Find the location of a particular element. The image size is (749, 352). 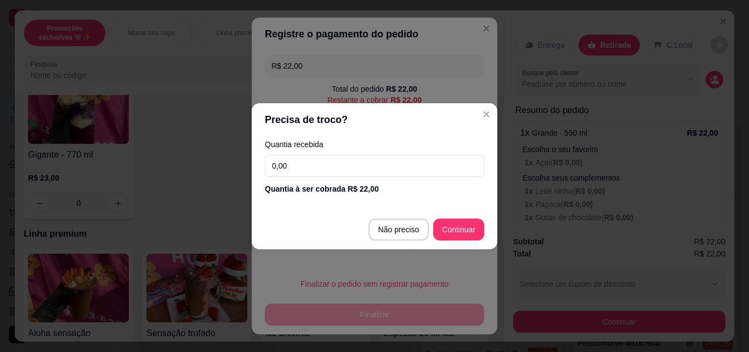

button: Close is located at coordinates (487, 114).